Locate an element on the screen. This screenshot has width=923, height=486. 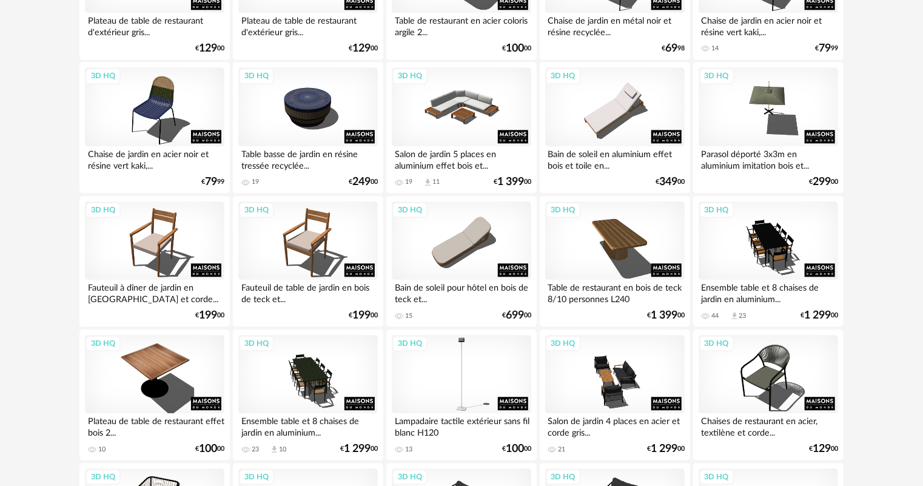
a: 3D HQ Ensemble table et 8 chaises de jardin en aluminium... 44 Download icon 23 €1 29900 is located at coordinates (768, 261).